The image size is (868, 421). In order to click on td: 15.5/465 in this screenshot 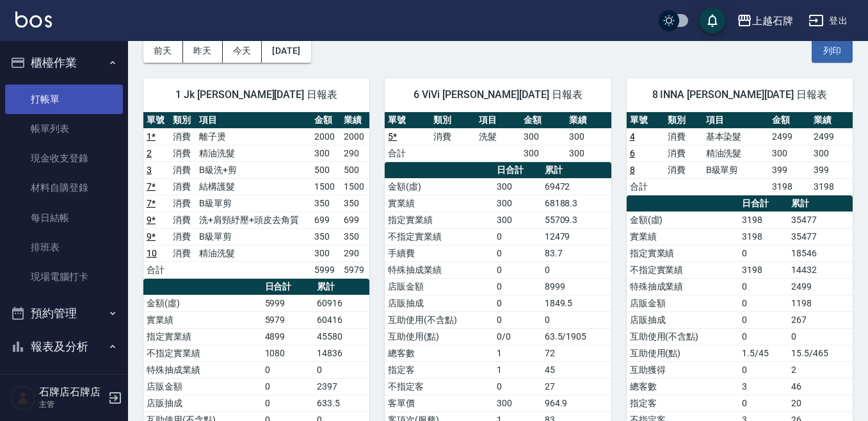, I will do `click(820, 353)`.